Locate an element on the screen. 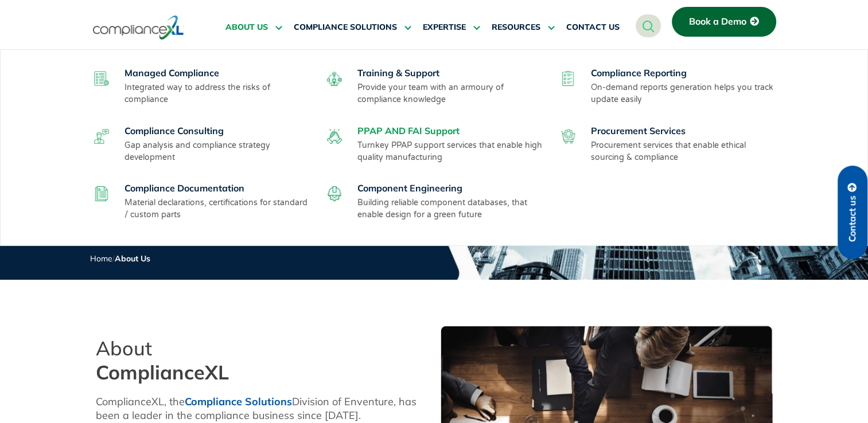  img: component-engineering.svg is located at coordinates (334, 194).